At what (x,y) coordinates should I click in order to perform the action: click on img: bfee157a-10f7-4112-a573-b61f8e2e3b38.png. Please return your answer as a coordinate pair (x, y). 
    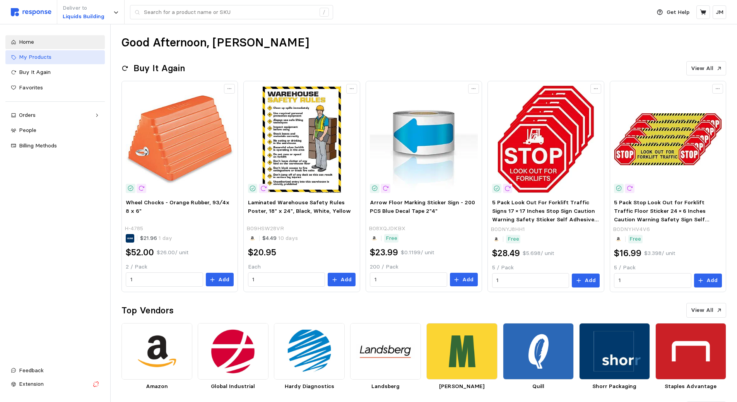
    Looking at the image, I should click on (538, 351).